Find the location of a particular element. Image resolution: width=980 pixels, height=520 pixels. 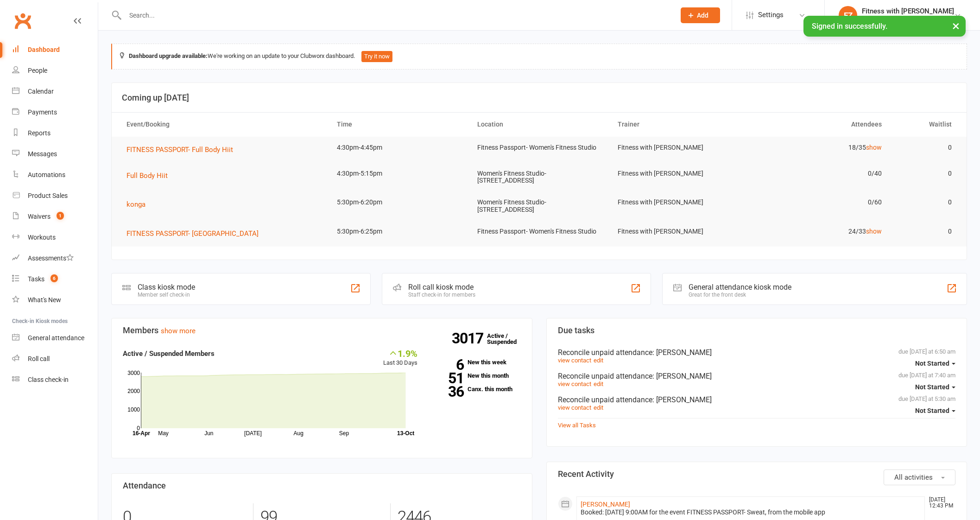

div: Class kiosk mode is located at coordinates (166, 286).